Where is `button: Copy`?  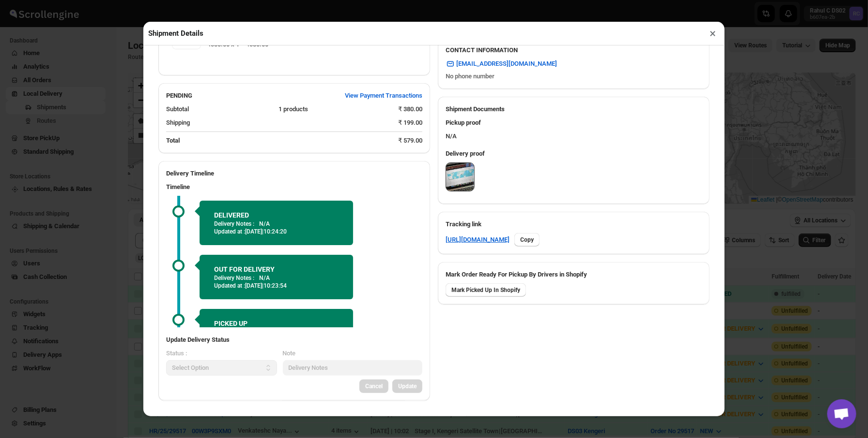 button: Copy is located at coordinates (527, 240).